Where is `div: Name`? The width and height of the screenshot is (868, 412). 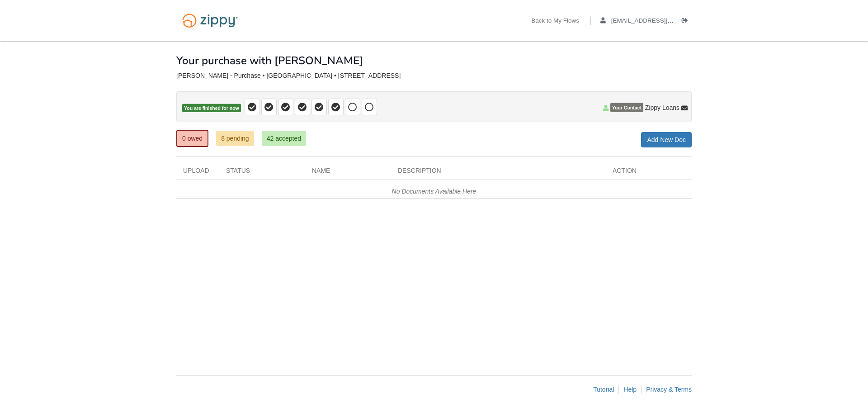
div: Name is located at coordinates (349, 172).